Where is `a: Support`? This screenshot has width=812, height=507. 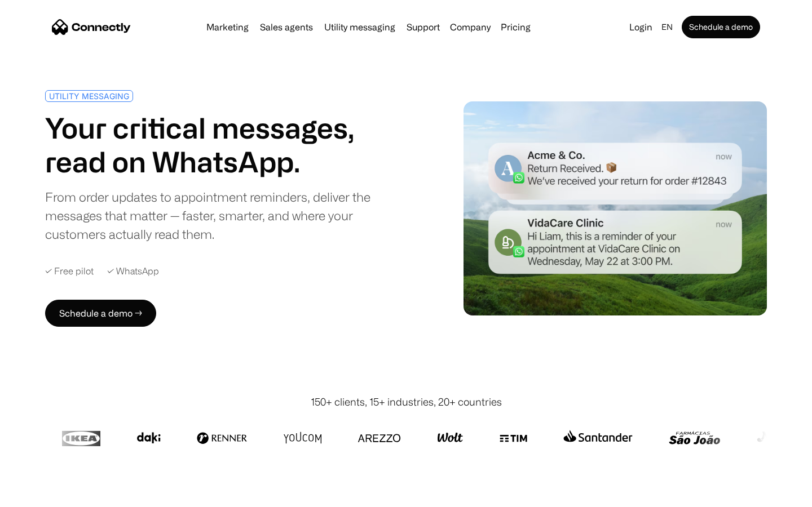 a: Support is located at coordinates (422, 27).